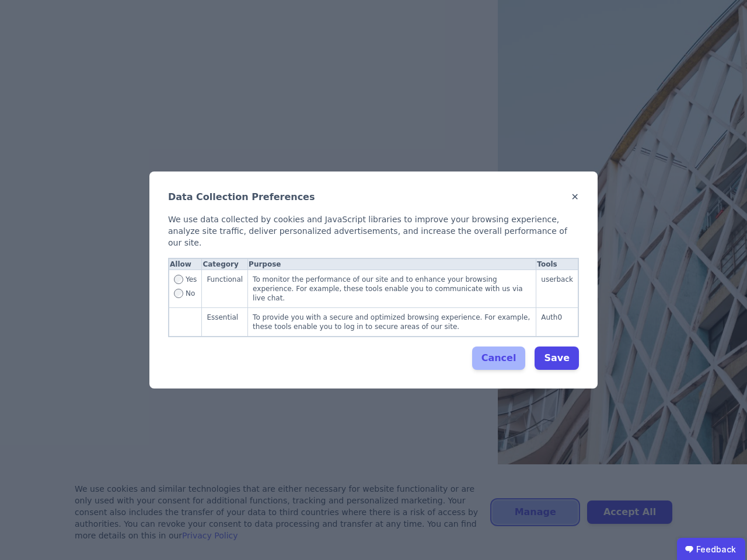 This screenshot has height=560, width=747. What do you see at coordinates (557, 289) in the screenshot?
I see `td: userback` at bounding box center [557, 289].